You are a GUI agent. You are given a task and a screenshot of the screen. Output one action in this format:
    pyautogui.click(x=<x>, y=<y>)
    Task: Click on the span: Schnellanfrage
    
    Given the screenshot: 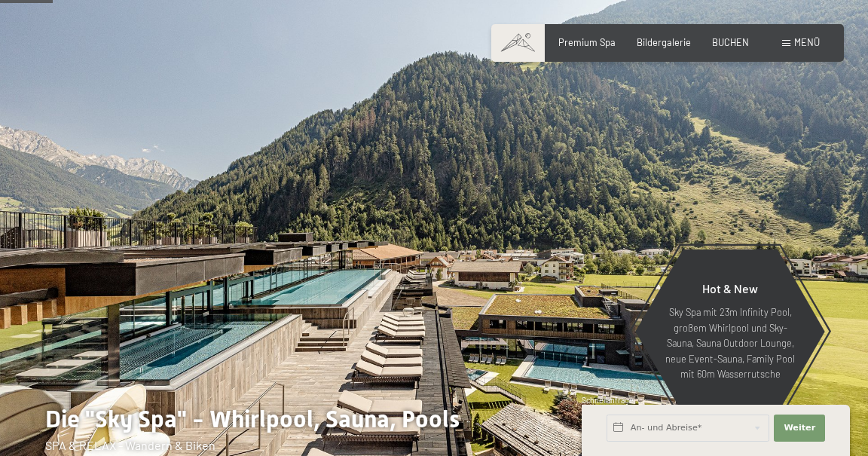 What is the action you would take?
    pyautogui.click(x=607, y=401)
    